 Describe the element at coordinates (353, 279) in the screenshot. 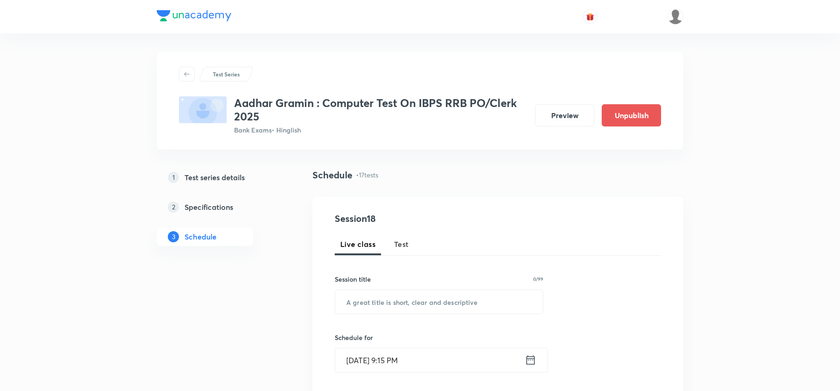

I see `h6: Session title` at that location.